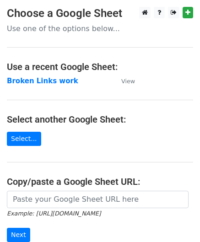  What do you see at coordinates (100, 119) in the screenshot?
I see `h4: Select another Google Sheet:` at bounding box center [100, 119].